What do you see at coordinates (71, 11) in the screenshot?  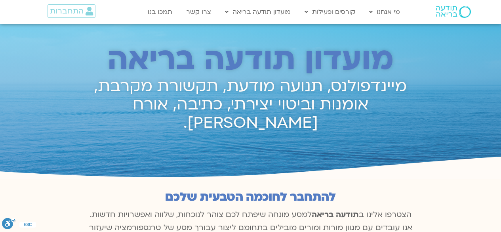 I see `a: התחברות` at bounding box center [71, 11].